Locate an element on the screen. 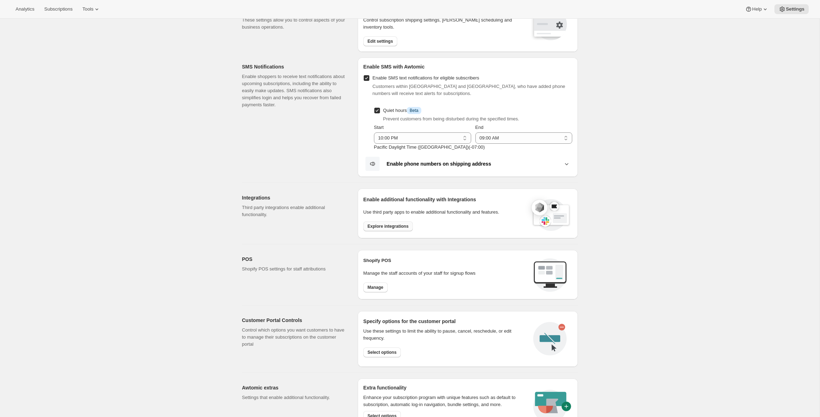 Image resolution: width=820 pixels, height=417 pixels. p: Control which options you want customers to have to manage their subscriptions on the customer po... is located at coordinates (294, 337).